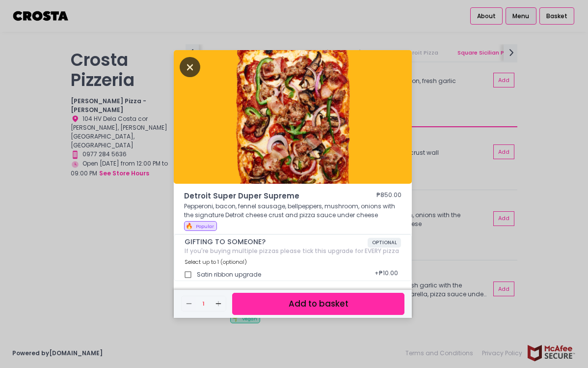 The image size is (588, 368). Describe the element at coordinates (205, 226) in the screenshot. I see `span: Popular` at that location.